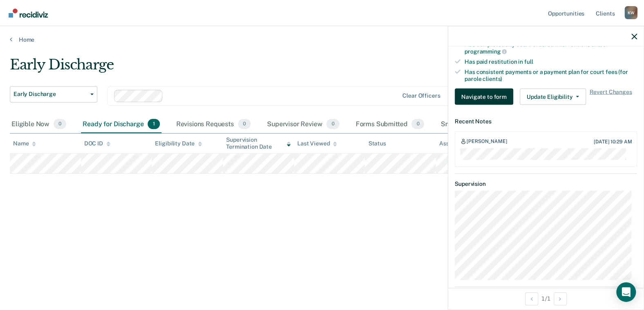 The image size is (644, 310). What do you see at coordinates (28, 13) in the screenshot?
I see `img: Recidiviz` at bounding box center [28, 13].